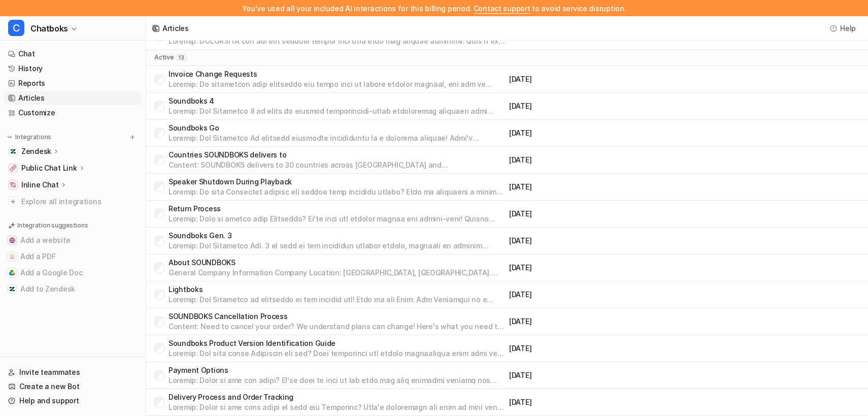 Image resolution: width=868 pixels, height=416 pixels. Describe the element at coordinates (49, 29) in the screenshot. I see `span: Chatboks` at that location.